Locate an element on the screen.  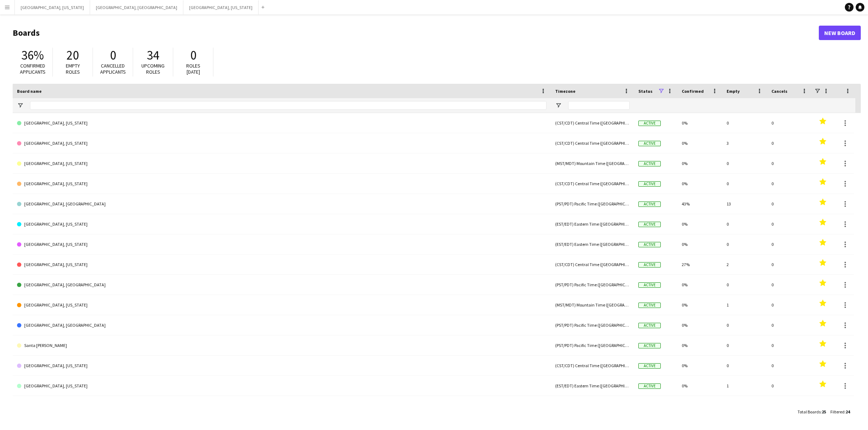
span: Filtered is located at coordinates (837, 412).